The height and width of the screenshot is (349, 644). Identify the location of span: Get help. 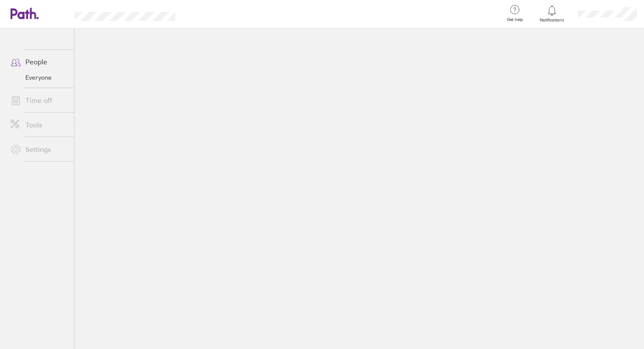
(515, 20).